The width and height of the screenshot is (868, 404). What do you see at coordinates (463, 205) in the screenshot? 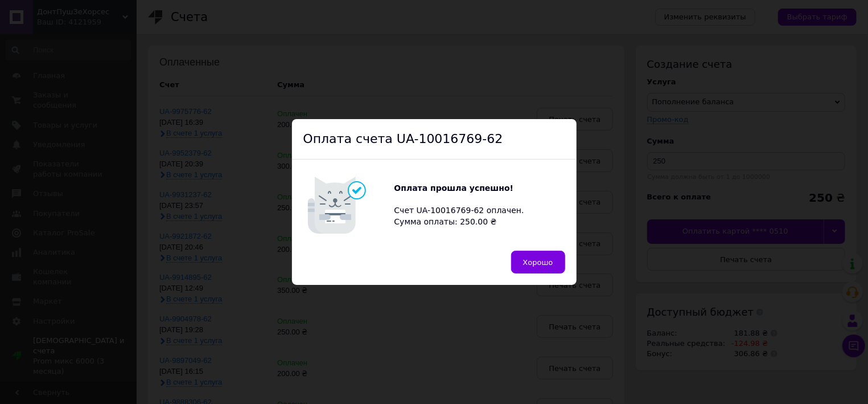
I see `div: Счет UA-10016769-62 оплачен. Сумма оплаты: 250.00 ₴` at bounding box center [463, 205].